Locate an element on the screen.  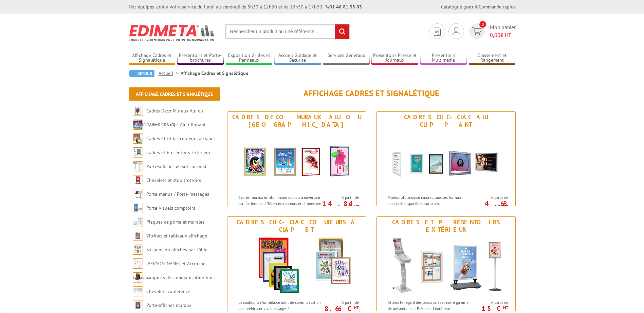
img: Porte-affiches muraux is located at coordinates (138, 306).